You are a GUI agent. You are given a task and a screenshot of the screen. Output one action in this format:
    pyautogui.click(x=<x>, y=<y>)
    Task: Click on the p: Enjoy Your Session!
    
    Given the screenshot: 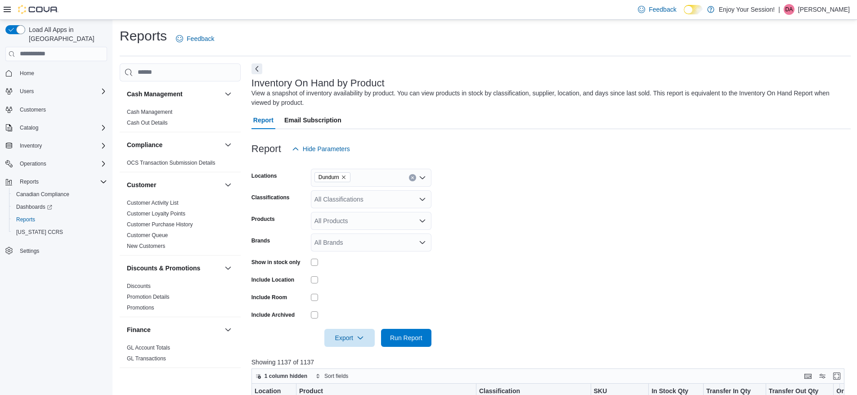 What is the action you would take?
    pyautogui.click(x=746, y=9)
    